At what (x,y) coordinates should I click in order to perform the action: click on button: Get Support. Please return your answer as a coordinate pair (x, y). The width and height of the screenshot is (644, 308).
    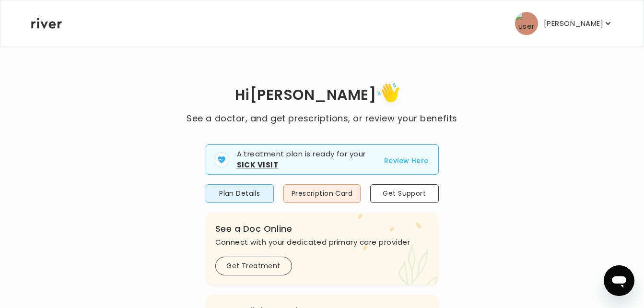
    Looking at the image, I should click on (405, 194).